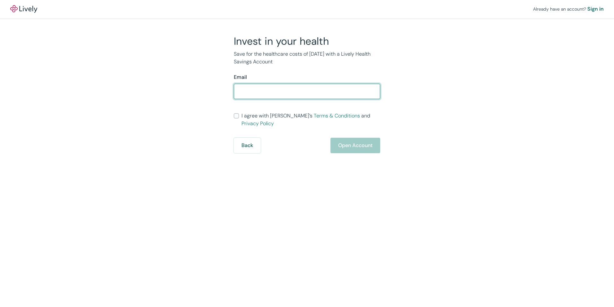 This screenshot has width=614, height=307. Describe the element at coordinates (258, 123) in the screenshot. I see `a: Privacy Policy` at that location.